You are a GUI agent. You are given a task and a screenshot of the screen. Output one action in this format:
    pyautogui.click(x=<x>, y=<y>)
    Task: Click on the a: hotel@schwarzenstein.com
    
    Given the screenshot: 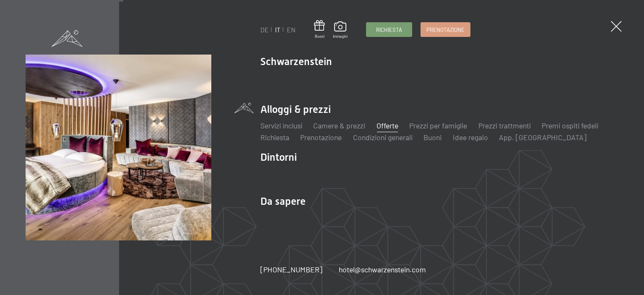 What is the action you would take?
    pyautogui.click(x=383, y=269)
    